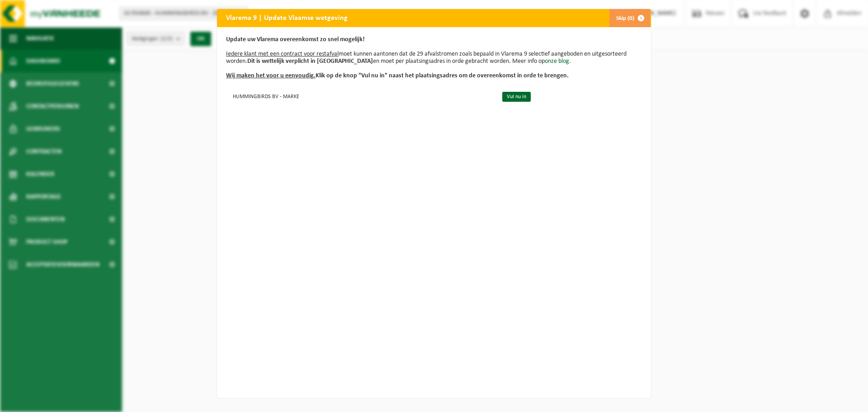 Image resolution: width=868 pixels, height=412 pixels. I want to click on p: moet kunnen aantonen dat de 29 afvalstromen zoals bepaald in Vlarema 9 selectief aangeboden en ui..., so click(434, 58).